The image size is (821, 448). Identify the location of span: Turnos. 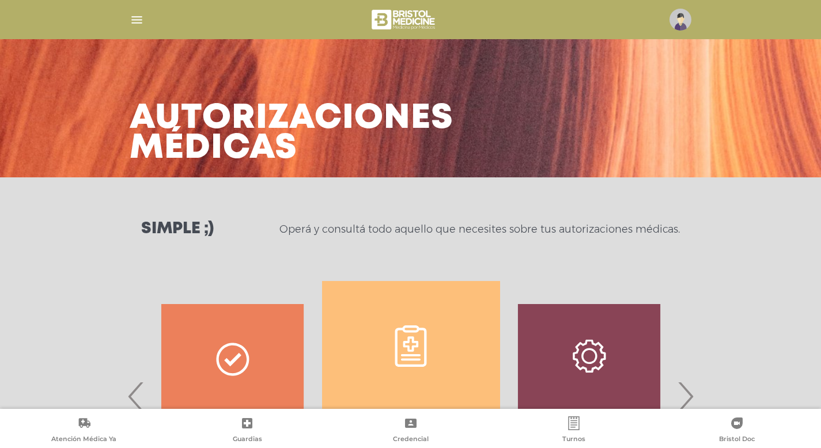
(574, 440).